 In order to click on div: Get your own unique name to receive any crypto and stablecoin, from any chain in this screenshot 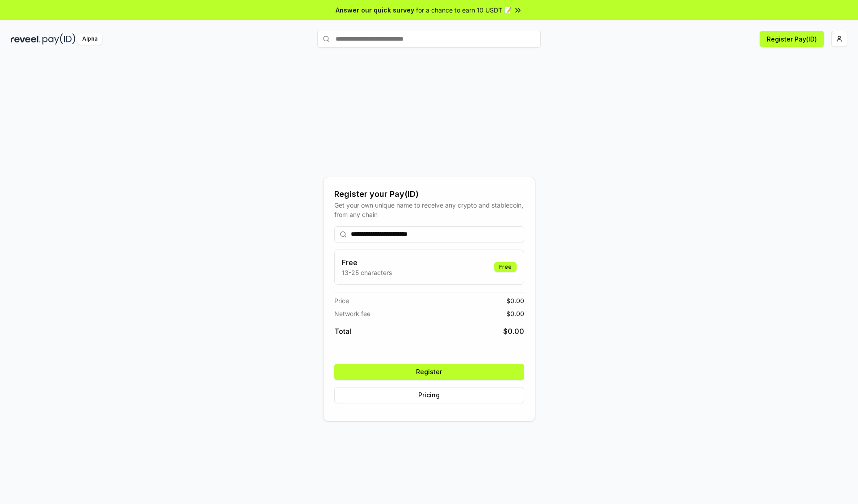, I will do `click(429, 210)`.